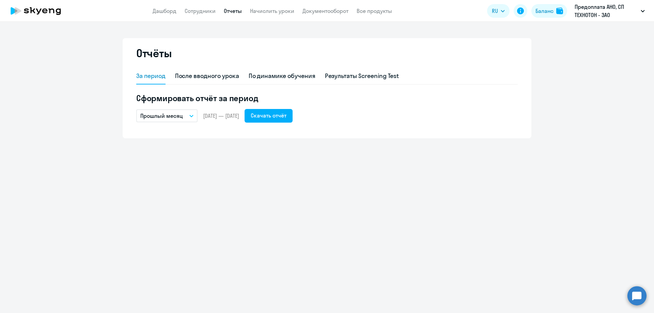 Image resolution: width=654 pixels, height=313 pixels. Describe the element at coordinates (560, 11) in the screenshot. I see `img: balance` at that location.